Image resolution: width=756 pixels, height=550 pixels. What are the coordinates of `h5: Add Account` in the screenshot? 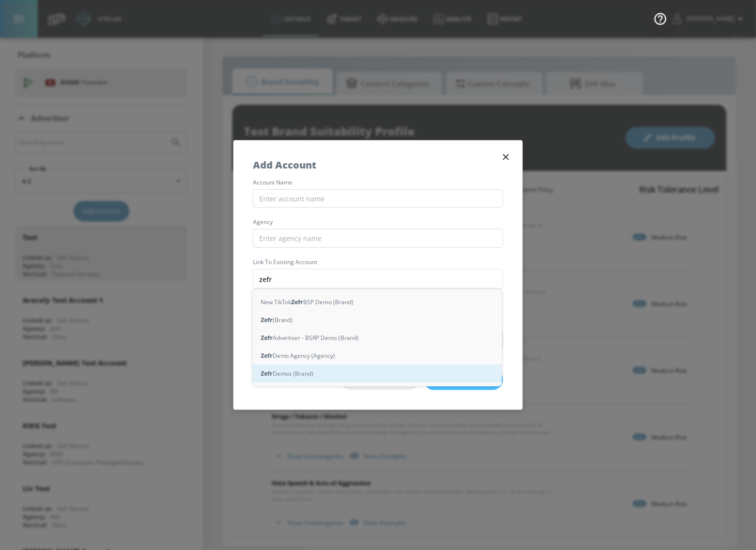 It's located at (284, 165).